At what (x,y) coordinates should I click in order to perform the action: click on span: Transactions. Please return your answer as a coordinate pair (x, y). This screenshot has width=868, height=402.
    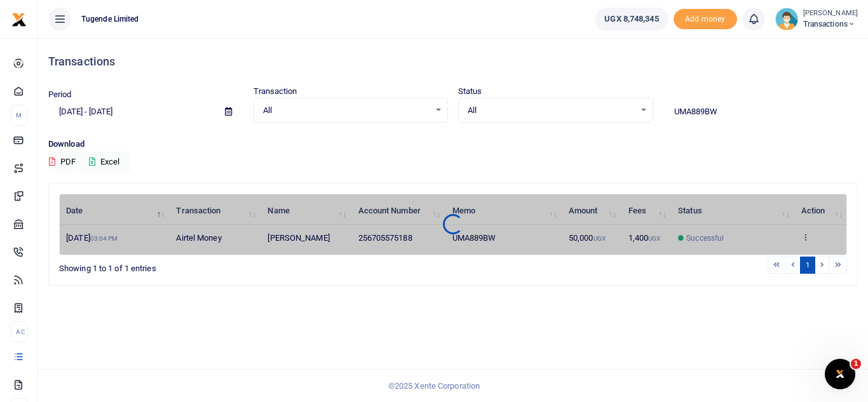
    Looking at the image, I should click on (830, 24).